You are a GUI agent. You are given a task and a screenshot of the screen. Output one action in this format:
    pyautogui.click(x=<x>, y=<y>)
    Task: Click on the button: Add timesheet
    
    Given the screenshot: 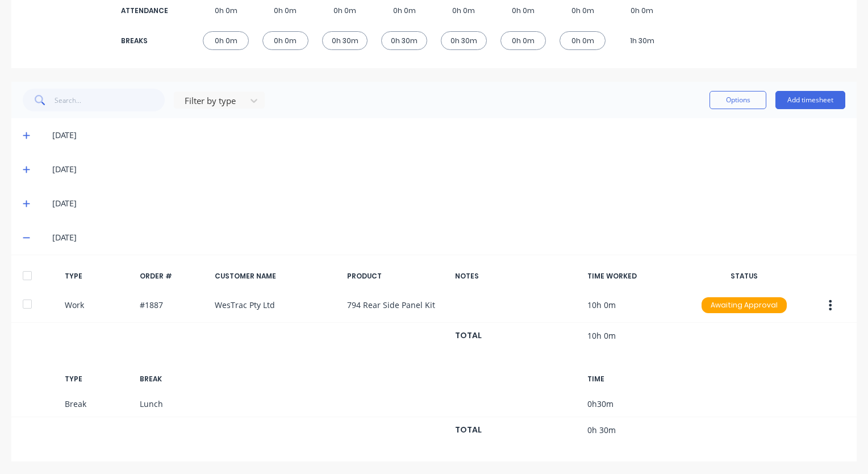 What is the action you would take?
    pyautogui.click(x=810, y=100)
    